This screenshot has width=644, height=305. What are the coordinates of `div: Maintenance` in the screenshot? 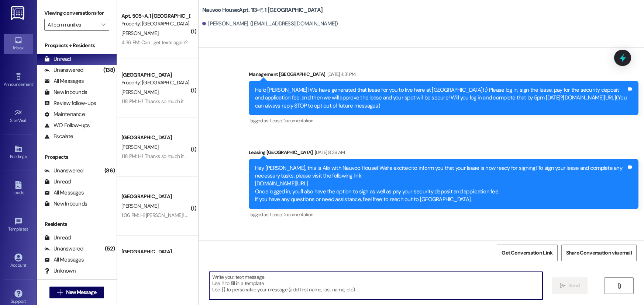 It's located at (65, 114).